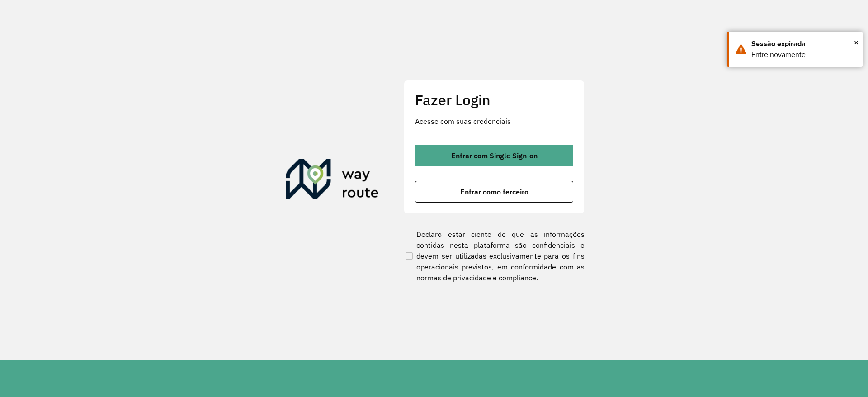 Image resolution: width=868 pixels, height=397 pixels. Describe the element at coordinates (494, 121) in the screenshot. I see `p: Acesse com suas credenciais` at that location.